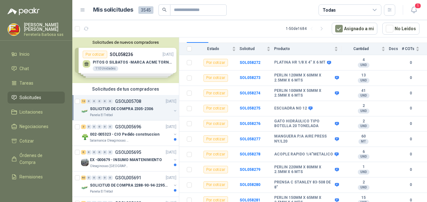 The image size is (427, 202). What do you see at coordinates (31, 177) in the screenshot?
I see `span: Remisiones` at bounding box center [31, 177].